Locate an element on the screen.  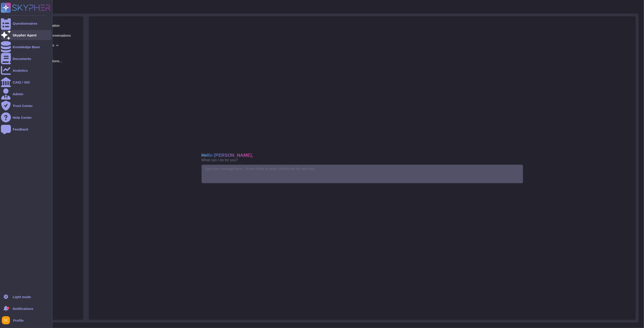
a: Analytics is located at coordinates (26, 70).